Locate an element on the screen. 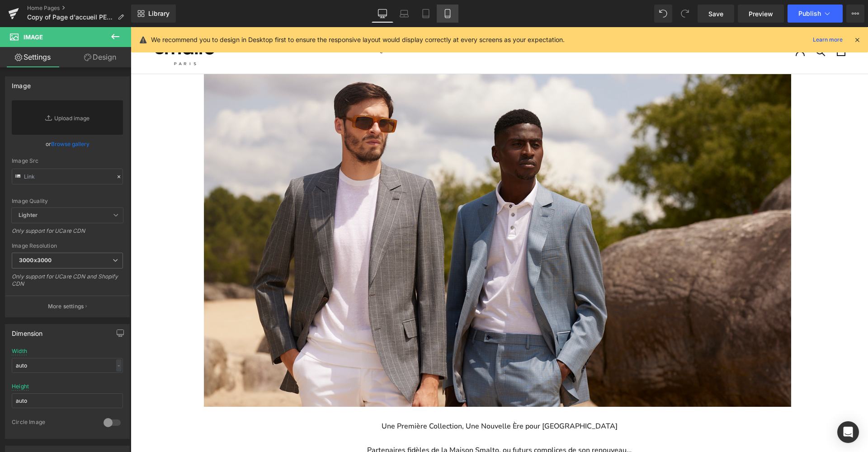 The width and height of the screenshot is (868, 452). a: Learn more is located at coordinates (828, 40).